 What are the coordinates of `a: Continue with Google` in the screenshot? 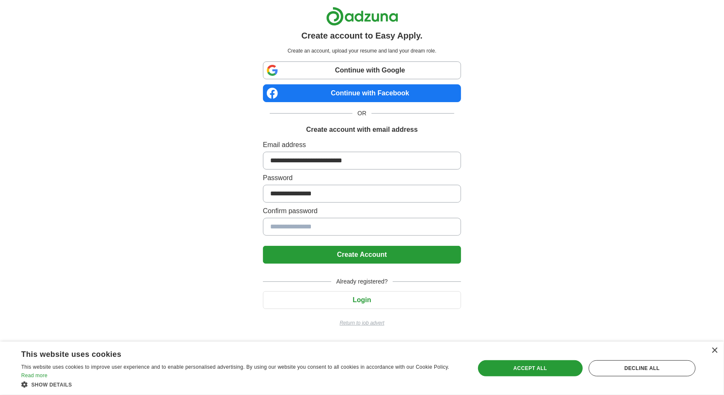 It's located at (362, 70).